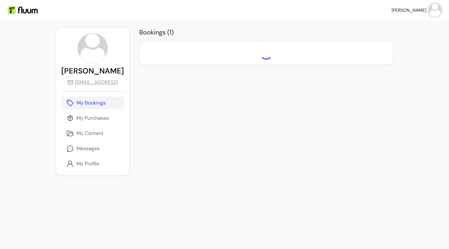 This screenshot has height=249, width=449. I want to click on a: My Purchases, so click(93, 118).